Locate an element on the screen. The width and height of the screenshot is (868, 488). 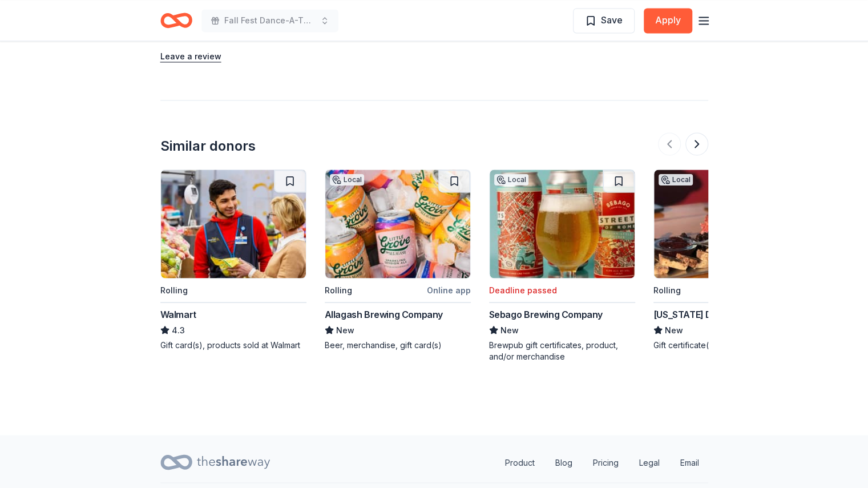
button: Save is located at coordinates (604, 21).